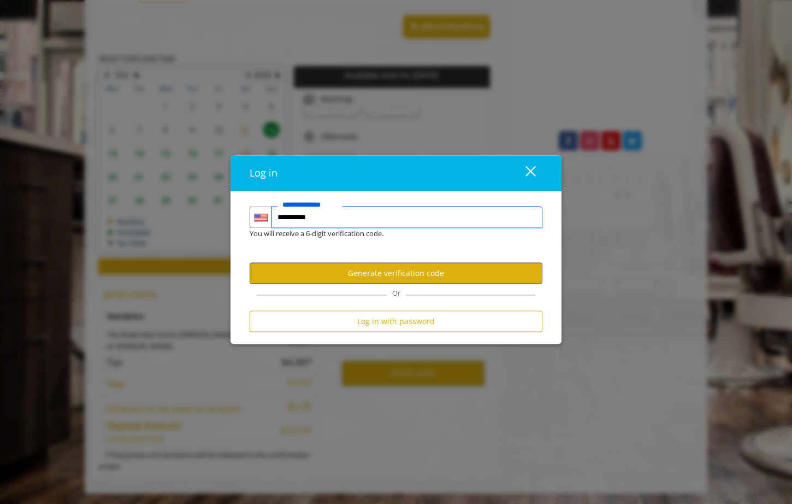 This screenshot has height=504, width=792. I want to click on button: Generate verification code, so click(396, 273).